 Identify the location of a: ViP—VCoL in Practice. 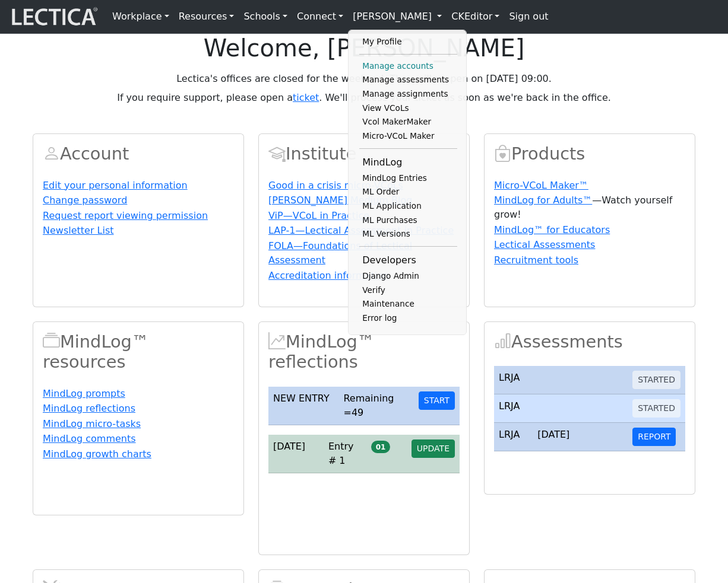
(318, 215).